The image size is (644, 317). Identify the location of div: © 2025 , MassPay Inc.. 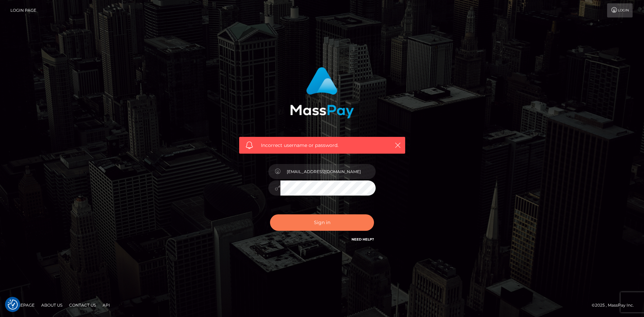
(615, 305).